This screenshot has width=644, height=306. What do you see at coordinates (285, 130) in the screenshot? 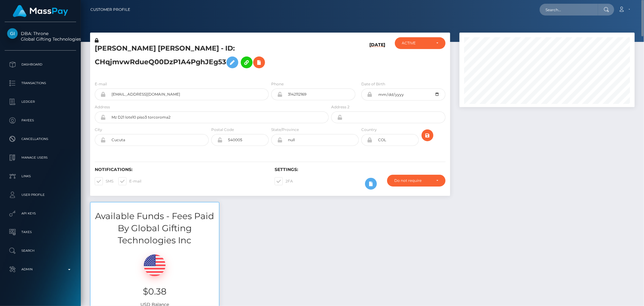
I see `label: State/Province` at bounding box center [285, 130].